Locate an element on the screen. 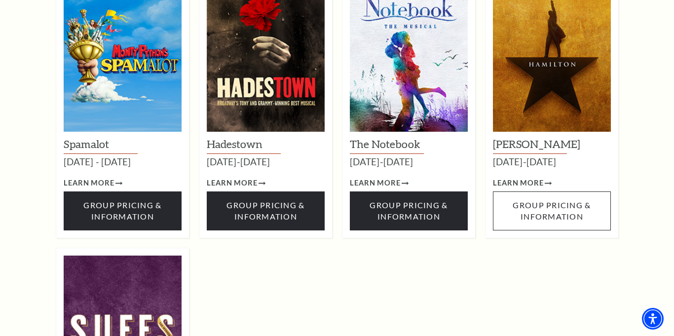 The height and width of the screenshot is (336, 674). p: Spamalot is located at coordinates (122, 145).